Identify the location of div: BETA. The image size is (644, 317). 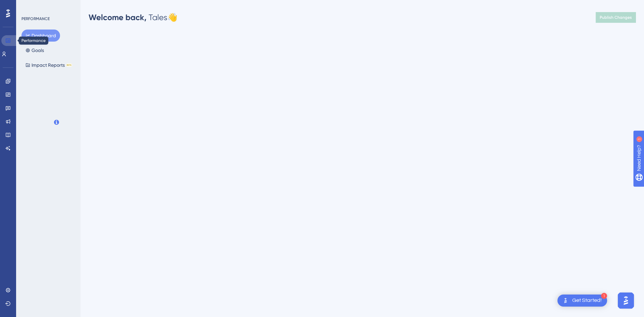
(69, 65).